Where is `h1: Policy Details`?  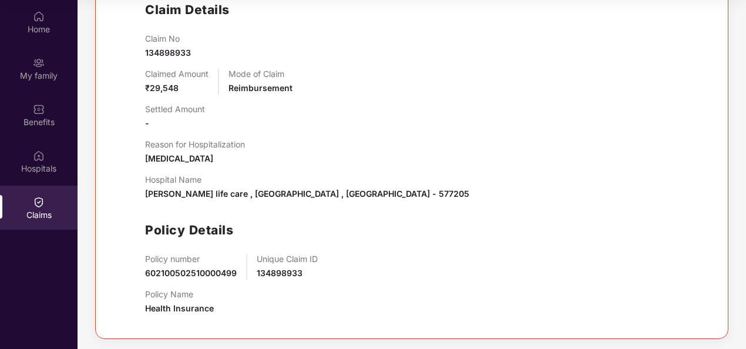 h1: Policy Details is located at coordinates (189, 230).